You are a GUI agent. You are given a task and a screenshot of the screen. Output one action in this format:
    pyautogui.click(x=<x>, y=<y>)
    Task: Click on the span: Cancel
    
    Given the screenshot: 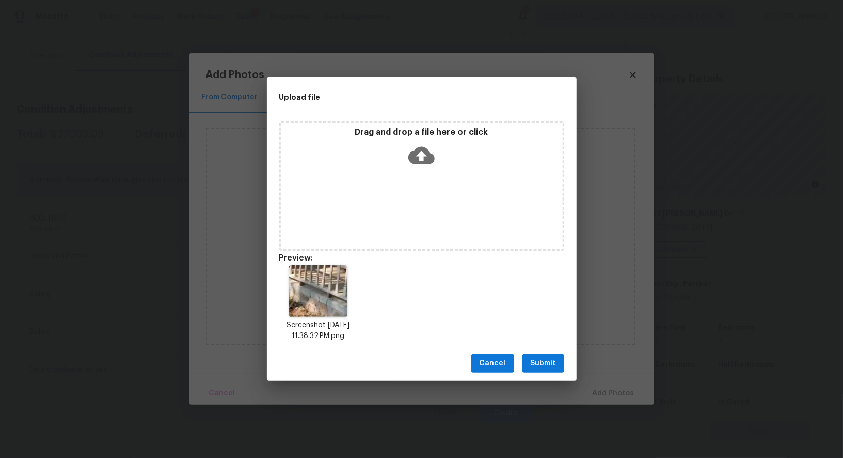 What is the action you would take?
    pyautogui.click(x=493, y=363)
    